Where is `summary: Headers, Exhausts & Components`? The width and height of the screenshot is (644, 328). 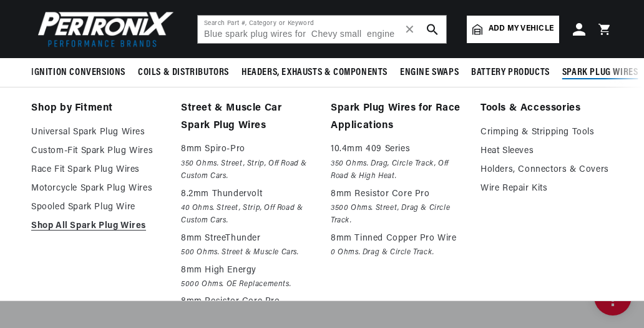
summary: Headers, Exhausts & Components is located at coordinates (315, 72).